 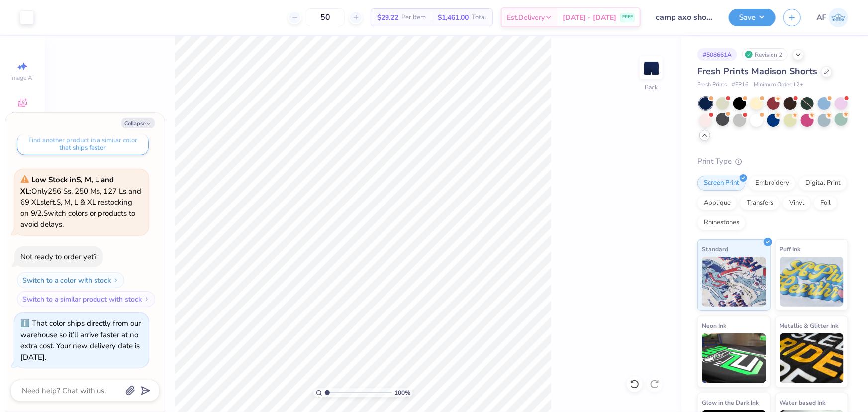 I want to click on a: AF, so click(x=832, y=18).